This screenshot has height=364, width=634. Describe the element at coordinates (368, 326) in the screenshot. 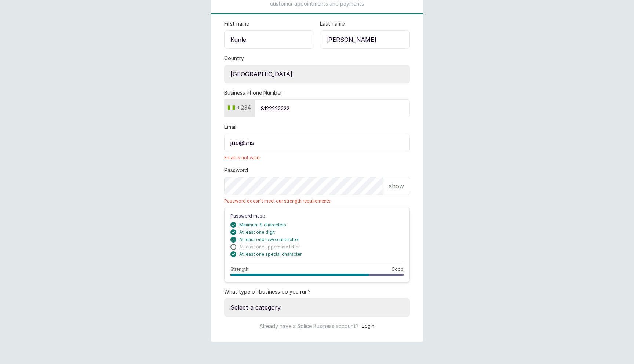

I see `button: Login` at that location.